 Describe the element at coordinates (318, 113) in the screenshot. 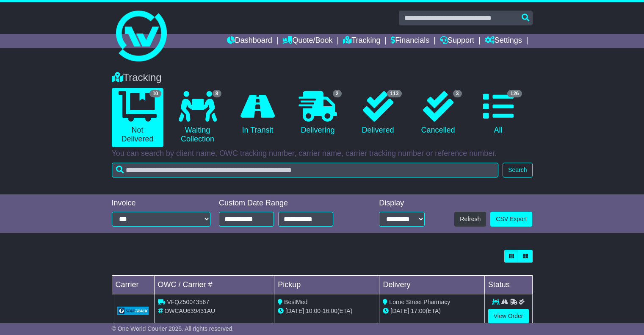

I see `a: 2 Delivering` at that location.